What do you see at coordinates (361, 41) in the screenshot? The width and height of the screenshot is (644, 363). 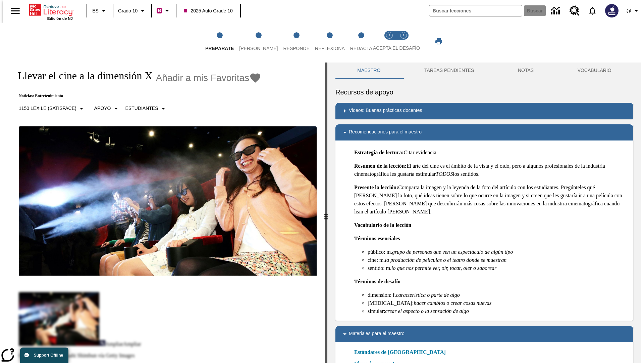 I see `button: Redacta step 5 of 5` at bounding box center [361, 41].